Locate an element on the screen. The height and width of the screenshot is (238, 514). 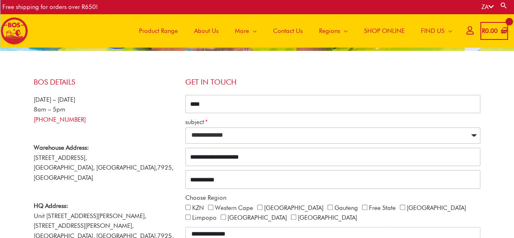
a: Search button is located at coordinates (504, 5).